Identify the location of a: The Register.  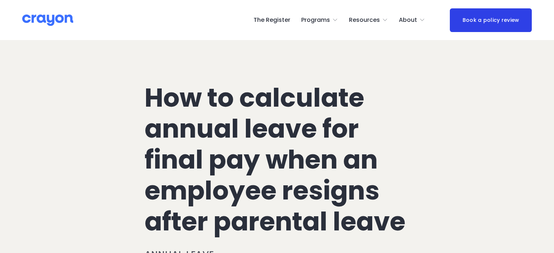
(272, 20).